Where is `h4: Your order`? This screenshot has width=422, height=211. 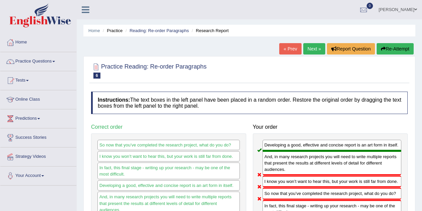
h4: Your order is located at coordinates (330, 127).